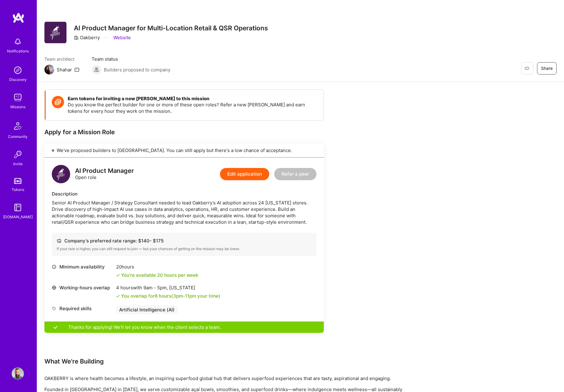 This screenshot has width=564, height=392. Describe the element at coordinates (18, 136) in the screenshot. I see `div: Community` at that location.